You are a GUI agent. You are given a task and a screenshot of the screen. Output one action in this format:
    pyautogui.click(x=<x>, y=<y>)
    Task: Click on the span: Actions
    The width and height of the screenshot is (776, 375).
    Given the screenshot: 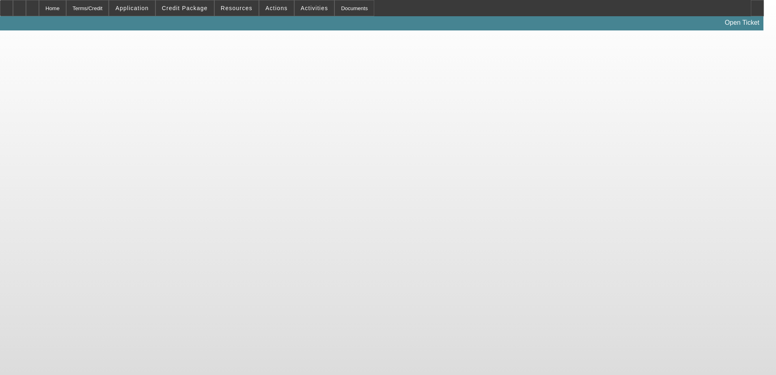 What is the action you would take?
    pyautogui.click(x=276, y=8)
    